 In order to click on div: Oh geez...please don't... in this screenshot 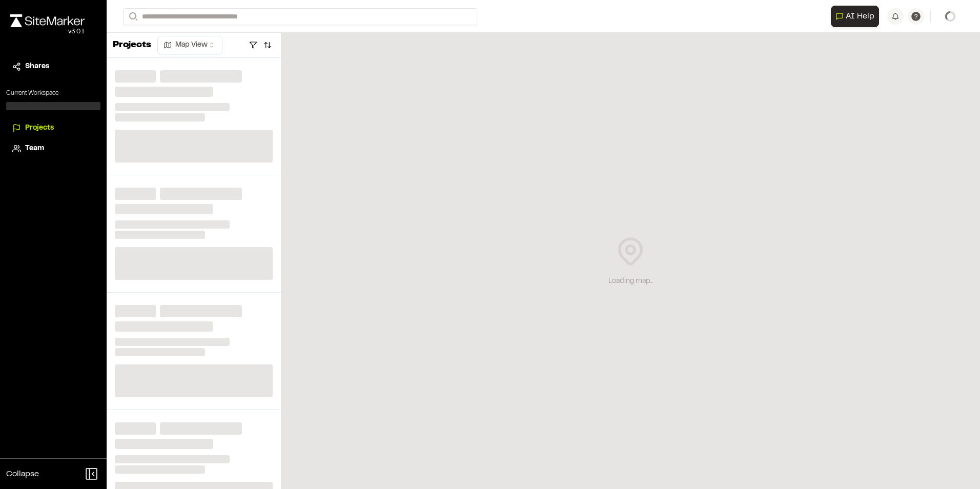, I will do `click(47, 31)`.